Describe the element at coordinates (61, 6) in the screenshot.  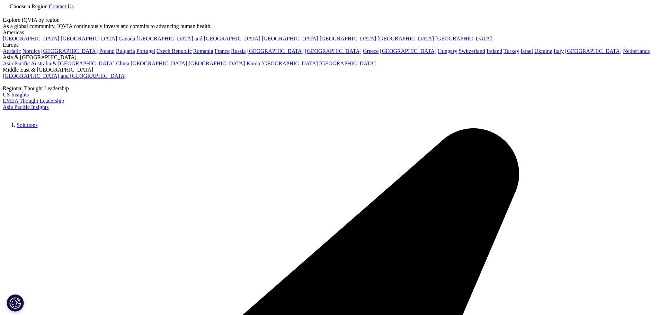
I see `span: Contact Us` at that location.